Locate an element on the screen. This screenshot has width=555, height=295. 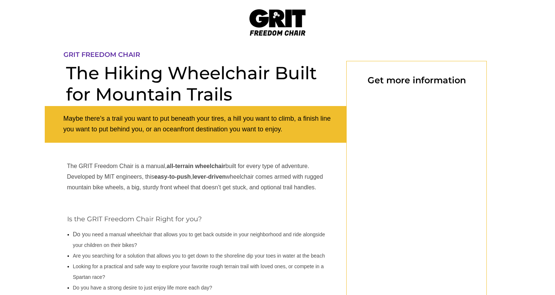
strong: lever-driven is located at coordinates (209, 176).